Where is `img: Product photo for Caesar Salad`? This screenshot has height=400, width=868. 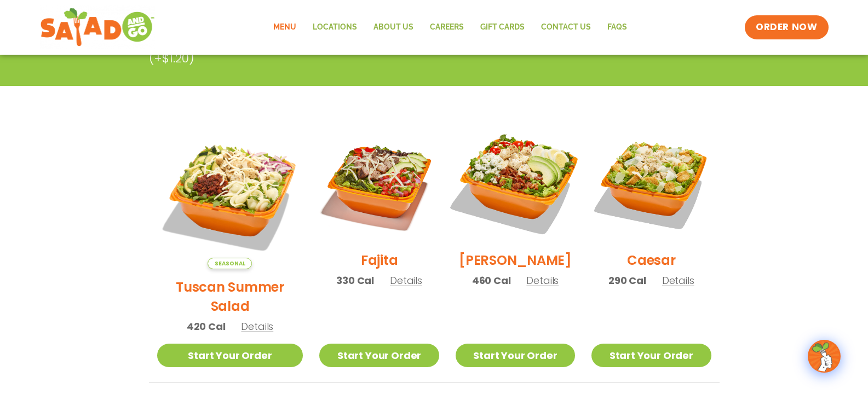
img: Product photo for Caesar Salad is located at coordinates (652, 183).